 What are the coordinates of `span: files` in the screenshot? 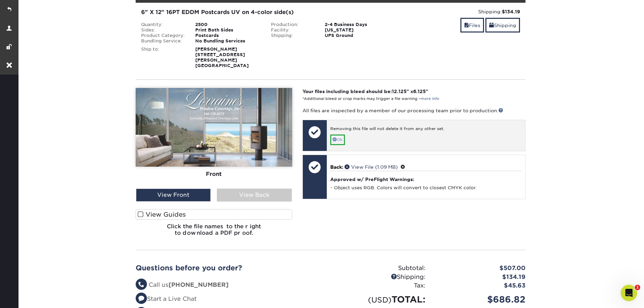 It's located at (466, 25).